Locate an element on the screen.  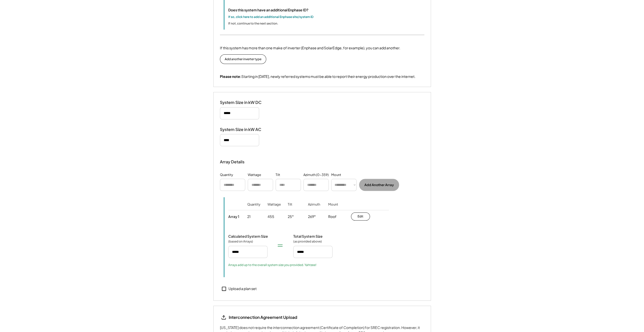
strong: Please note: is located at coordinates (231, 76).